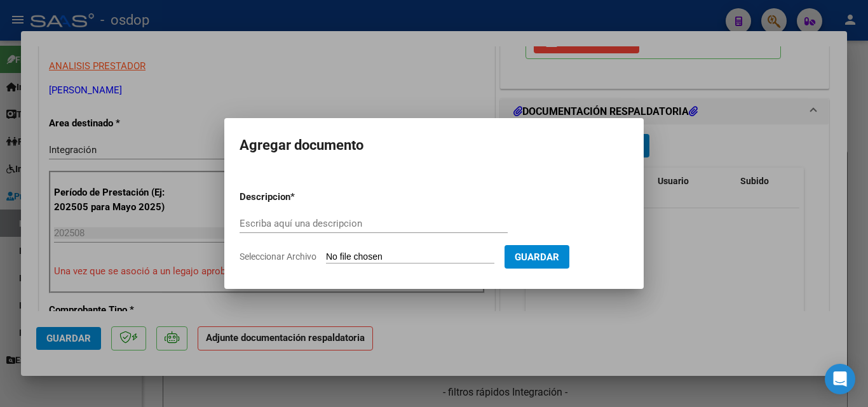 The width and height of the screenshot is (868, 407). What do you see at coordinates (277, 257) in the screenshot?
I see `span: Seleccionar Archivo` at bounding box center [277, 257].